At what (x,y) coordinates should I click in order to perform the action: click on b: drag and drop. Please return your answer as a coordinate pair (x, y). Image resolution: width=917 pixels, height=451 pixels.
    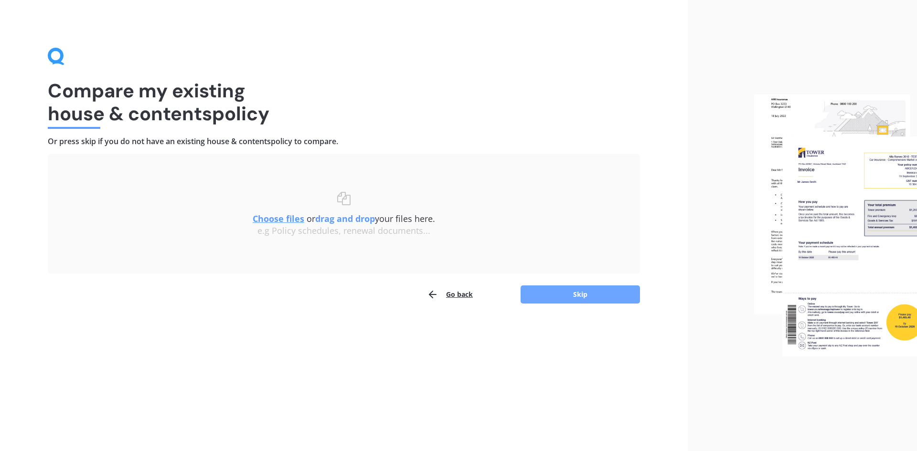
    Looking at the image, I should click on (345, 219).